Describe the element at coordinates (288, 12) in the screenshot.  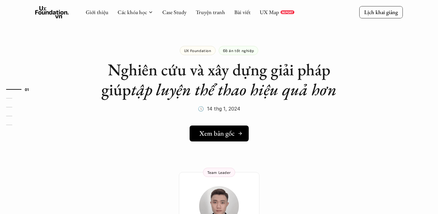
I see `p: REPORT` at that location.